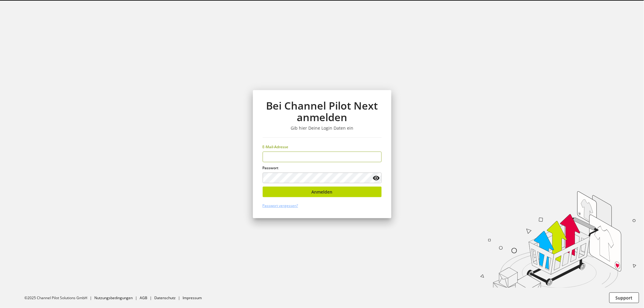 Image resolution: width=644 pixels, height=308 pixels. I want to click on a: AGB, so click(143, 297).